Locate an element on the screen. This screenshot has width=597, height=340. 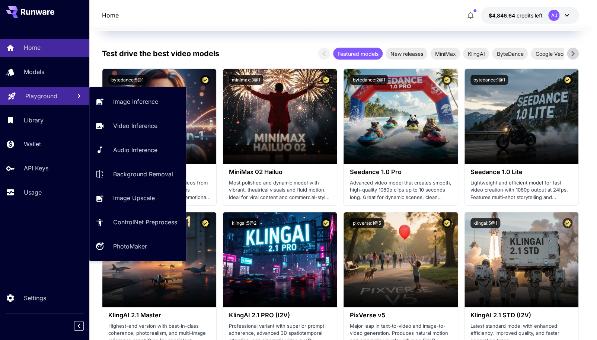
span: $4,846.64 is located at coordinates (502, 15).